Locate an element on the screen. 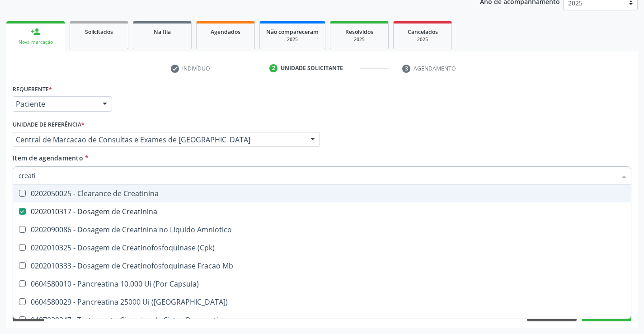 This screenshot has height=334, width=644. span: Paciente is located at coordinates (54, 104).